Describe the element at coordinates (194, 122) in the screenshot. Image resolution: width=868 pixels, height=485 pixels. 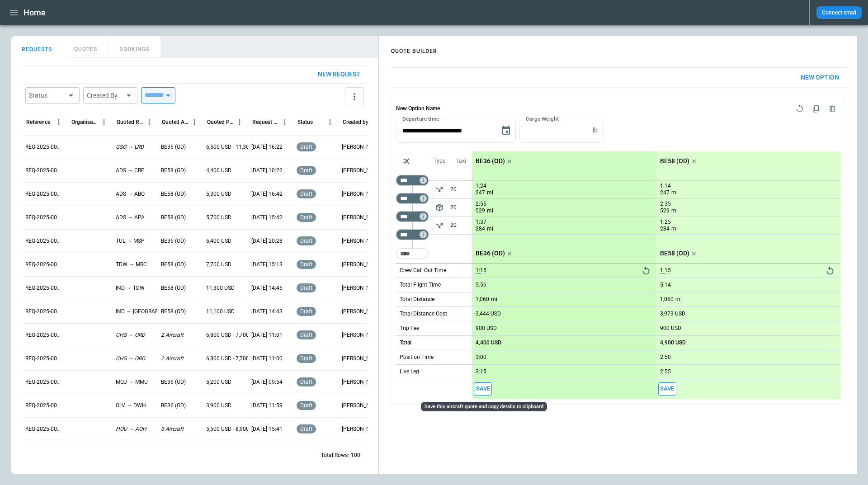
I see `button: Quoted Aircraft column menu` at that location.